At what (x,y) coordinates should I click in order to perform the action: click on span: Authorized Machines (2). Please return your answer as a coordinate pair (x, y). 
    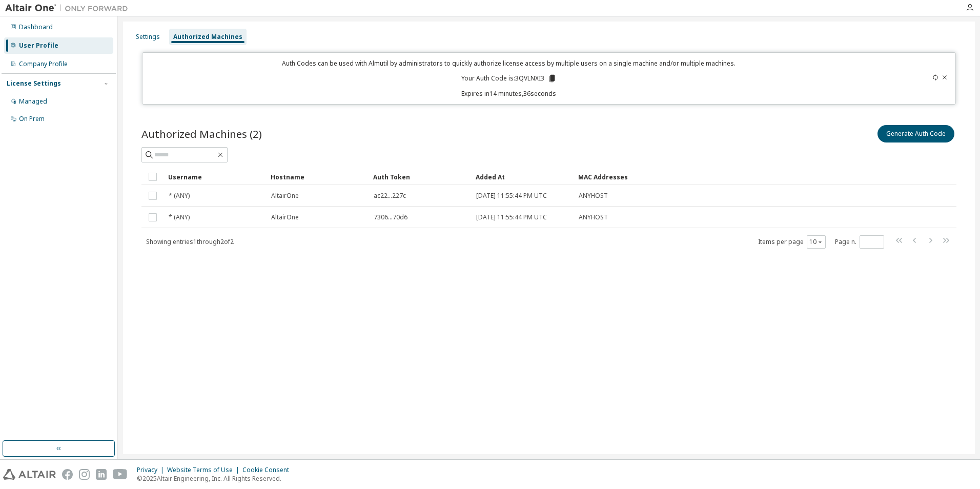
    Looking at the image, I should click on (201, 134).